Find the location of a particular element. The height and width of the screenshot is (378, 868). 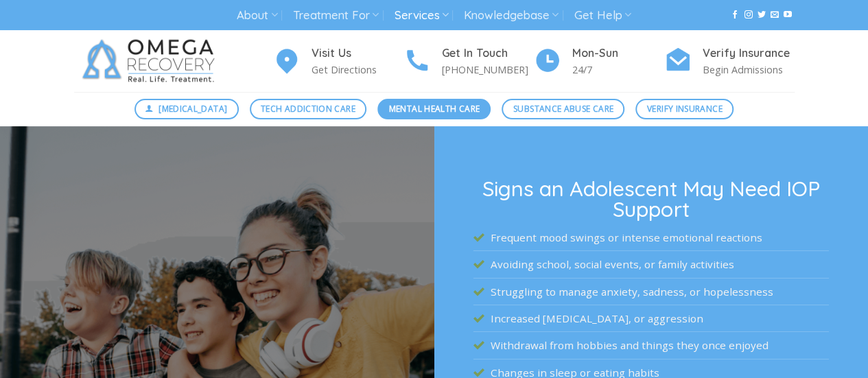

a: Services is located at coordinates (421, 15).